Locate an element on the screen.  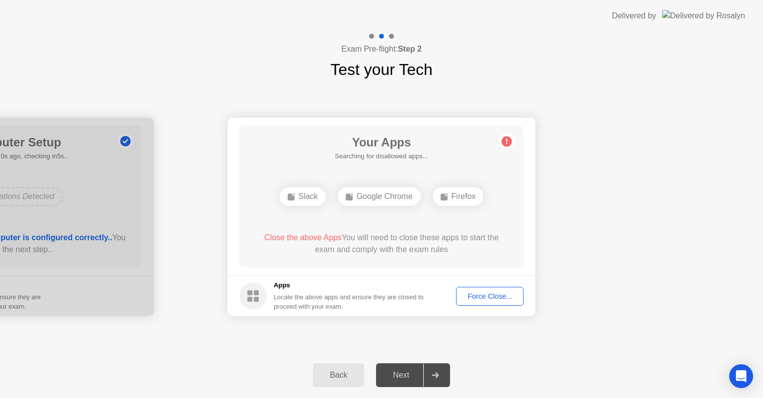
h1: Test your Tech is located at coordinates (381, 69).